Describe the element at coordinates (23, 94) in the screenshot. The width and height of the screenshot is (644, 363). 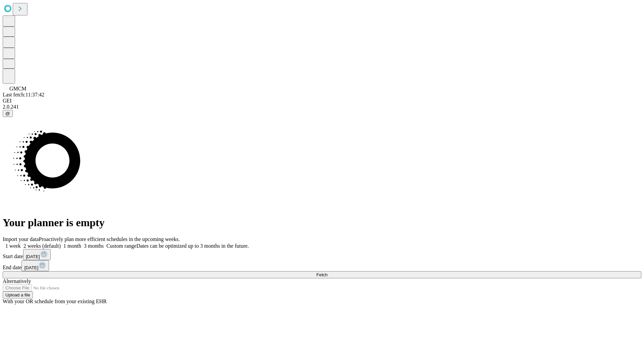
I see `span: Last fetch: 11:37:42` at that location.